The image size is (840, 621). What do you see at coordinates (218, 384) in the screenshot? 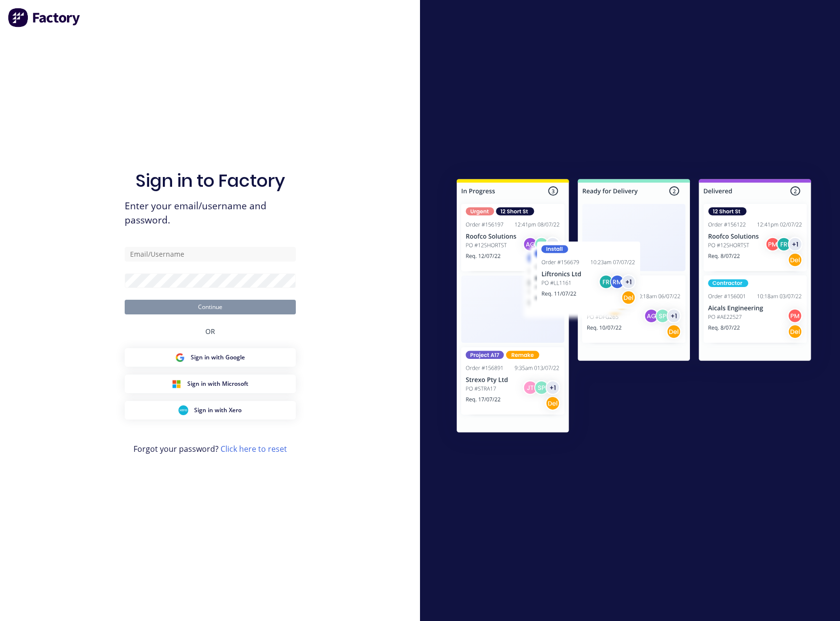
I see `span: Sign in with Microsoft` at bounding box center [218, 384].